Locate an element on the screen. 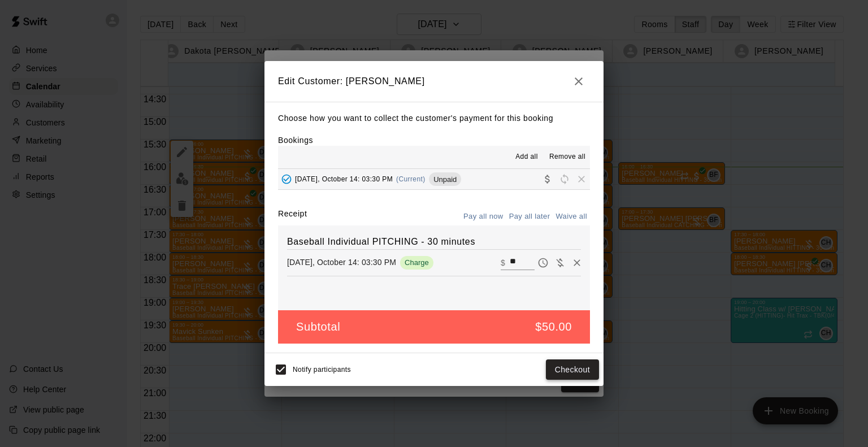 The height and width of the screenshot is (447, 868). span: Waive payment is located at coordinates (560, 262).